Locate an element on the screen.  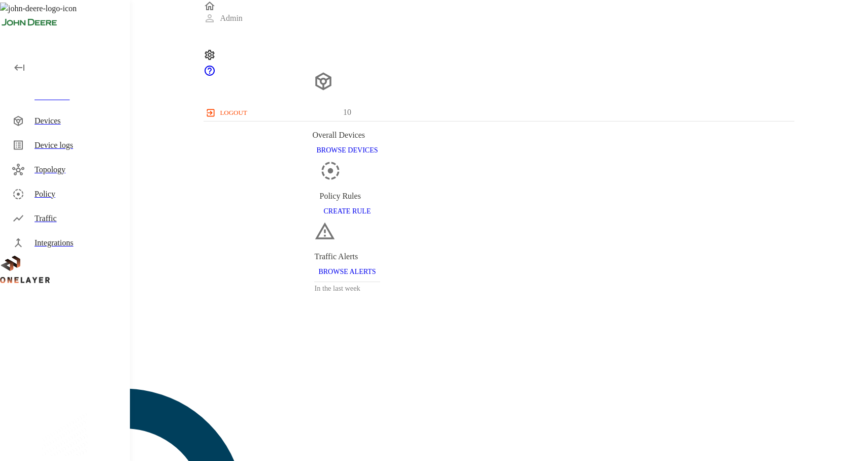
button: logout is located at coordinates (227, 113).